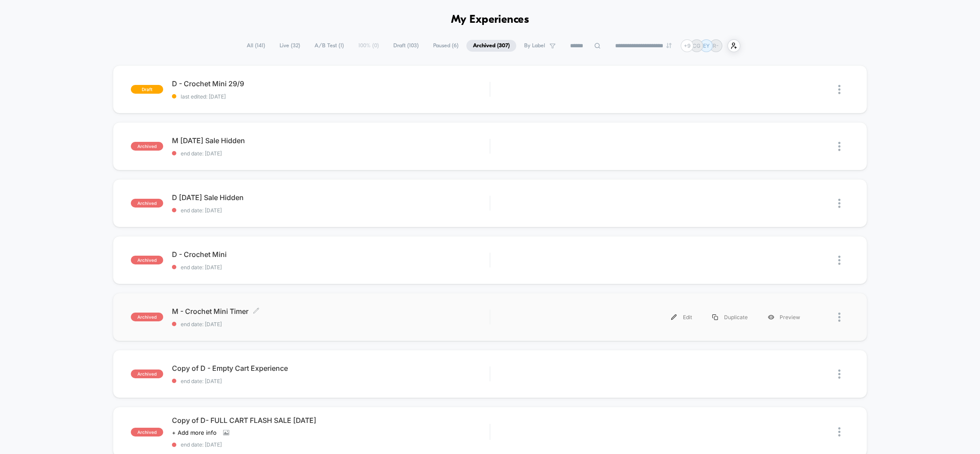 This screenshot has height=454, width=980. I want to click on span: draft, so click(147, 90).